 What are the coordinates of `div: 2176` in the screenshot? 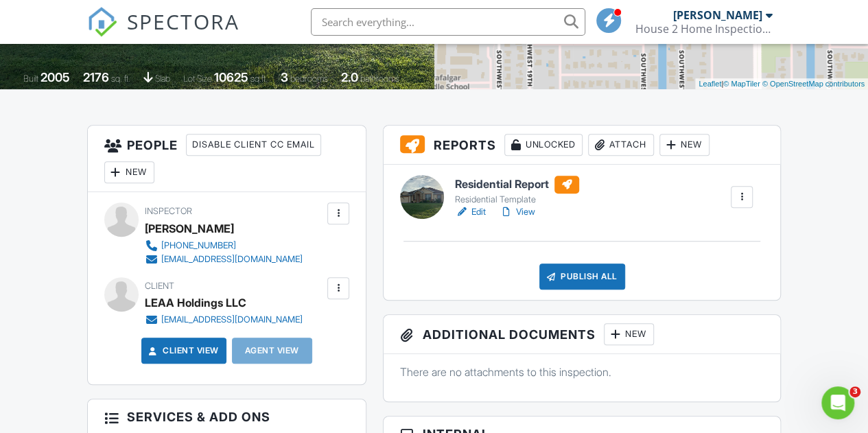 It's located at (96, 77).